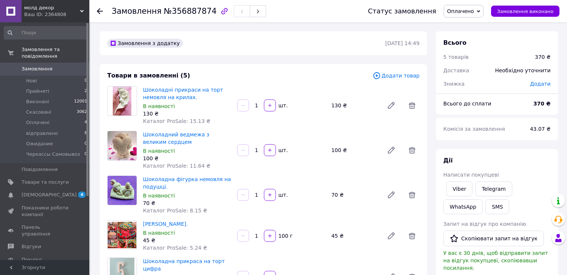  I want to click on span: Показники роботи компанії, so click(45, 211).